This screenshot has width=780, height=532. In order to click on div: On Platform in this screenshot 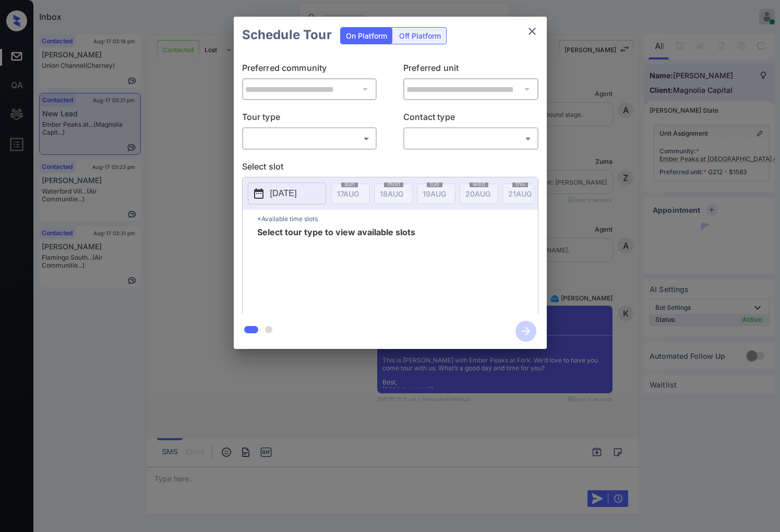, I will do `click(366, 36)`.